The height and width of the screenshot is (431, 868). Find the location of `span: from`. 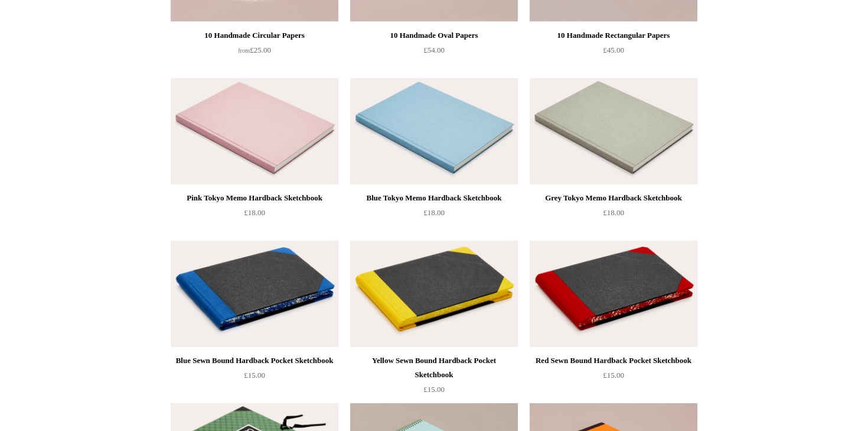

span: from is located at coordinates (244, 50).